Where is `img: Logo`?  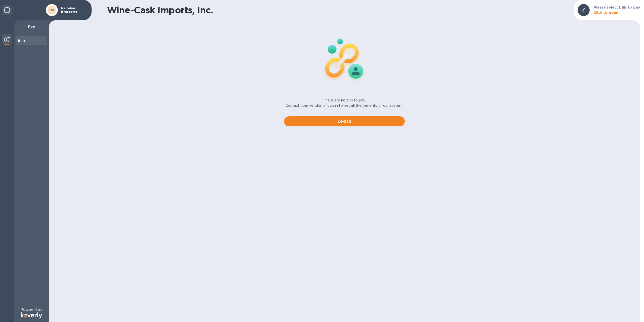 img: Logo is located at coordinates (31, 315).